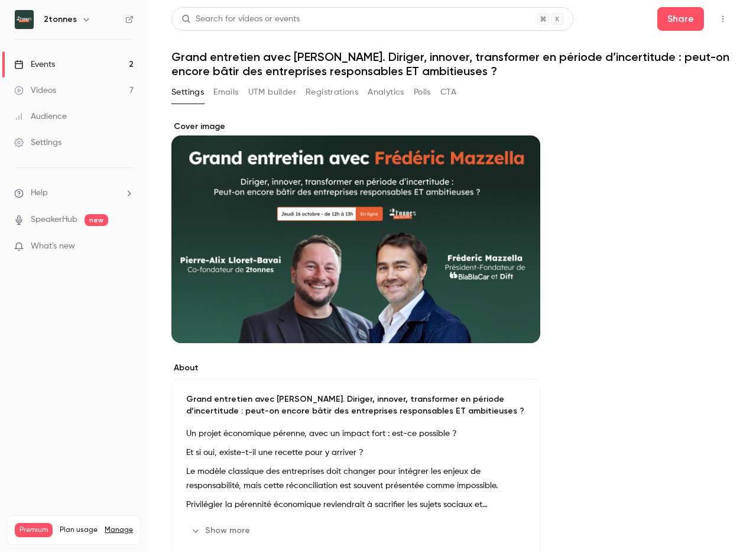  What do you see at coordinates (24, 19) in the screenshot?
I see `img: 2tonnes` at bounding box center [24, 19].